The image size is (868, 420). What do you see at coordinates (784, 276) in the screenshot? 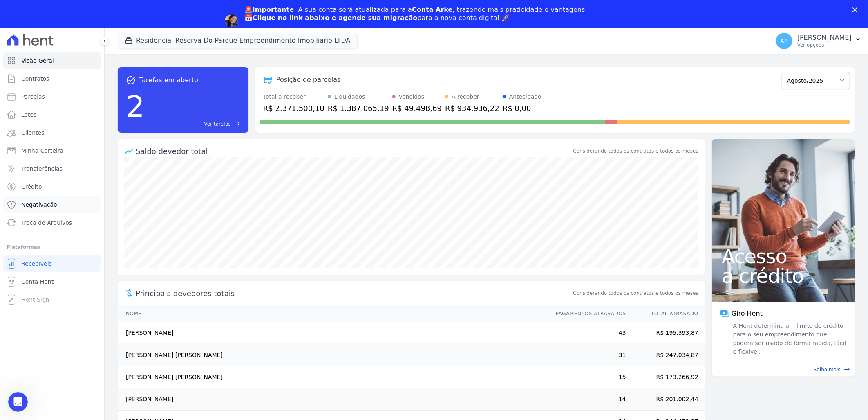
I see `span: a crédito` at bounding box center [784, 276].